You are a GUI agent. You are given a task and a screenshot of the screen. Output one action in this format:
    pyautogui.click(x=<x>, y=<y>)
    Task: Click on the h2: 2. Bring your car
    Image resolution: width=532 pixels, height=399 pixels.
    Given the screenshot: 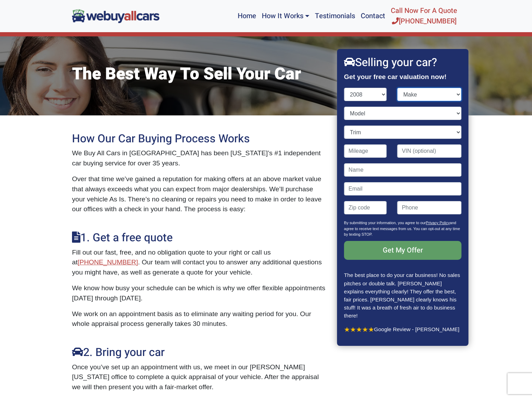 What is the action you would take?
    pyautogui.click(x=200, y=352)
    